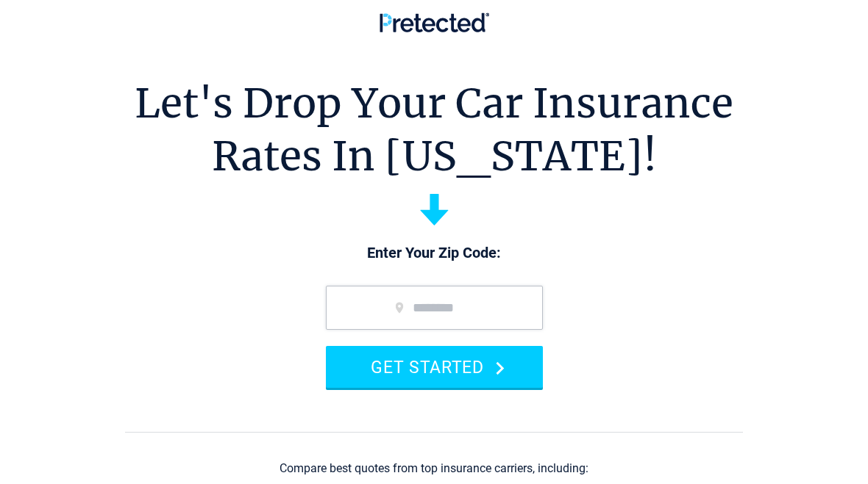 This screenshot has width=868, height=484. Describe the element at coordinates (434, 367) in the screenshot. I see `button: GET STARTED` at that location.